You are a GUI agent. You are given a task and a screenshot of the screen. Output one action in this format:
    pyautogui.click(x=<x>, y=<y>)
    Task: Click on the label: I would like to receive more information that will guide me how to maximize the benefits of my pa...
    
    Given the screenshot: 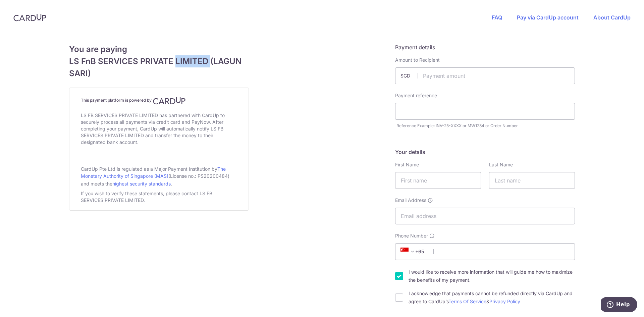 What is the action you would take?
    pyautogui.click(x=491, y=276)
    